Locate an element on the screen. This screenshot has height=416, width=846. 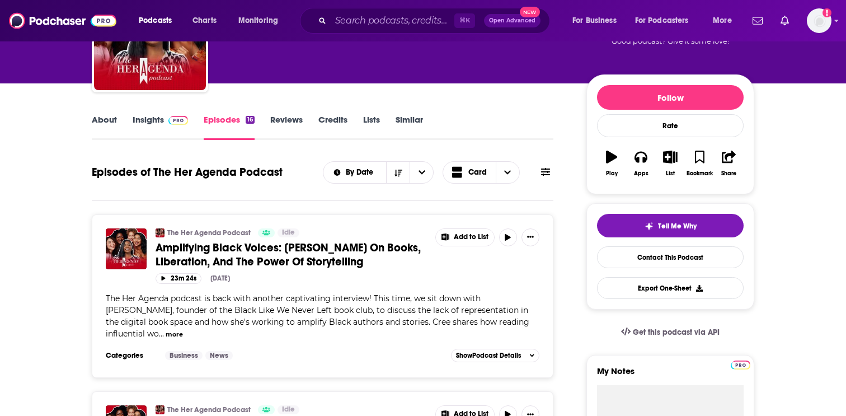
span: Open Advanced is located at coordinates (512, 21).